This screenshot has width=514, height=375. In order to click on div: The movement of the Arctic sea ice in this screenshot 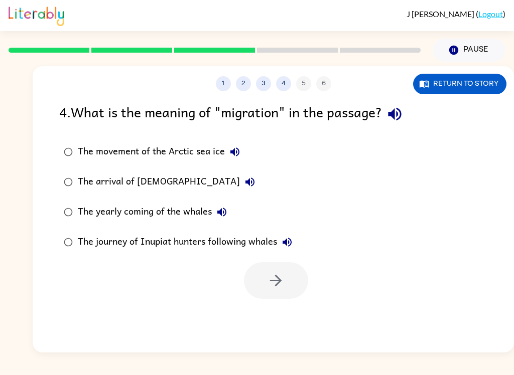, I will do `click(161, 152)`.